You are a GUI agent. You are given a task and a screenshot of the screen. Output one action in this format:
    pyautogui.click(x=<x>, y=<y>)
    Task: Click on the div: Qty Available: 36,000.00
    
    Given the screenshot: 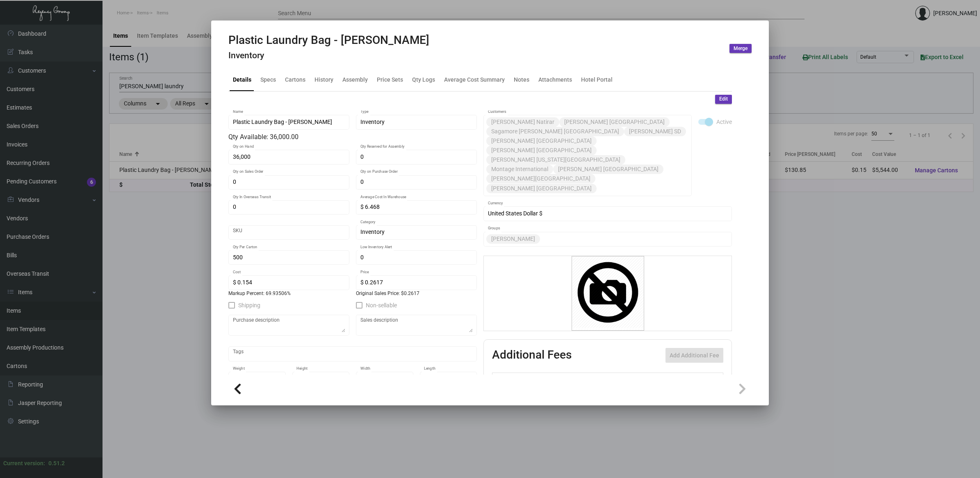 What is the action you would take?
    pyautogui.click(x=353, y=137)
    